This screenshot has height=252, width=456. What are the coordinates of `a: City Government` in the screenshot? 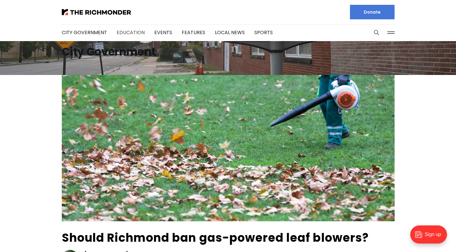 It's located at (84, 32).